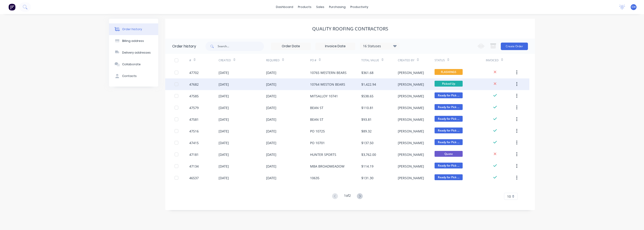  I want to click on img: Factory, so click(12, 7).